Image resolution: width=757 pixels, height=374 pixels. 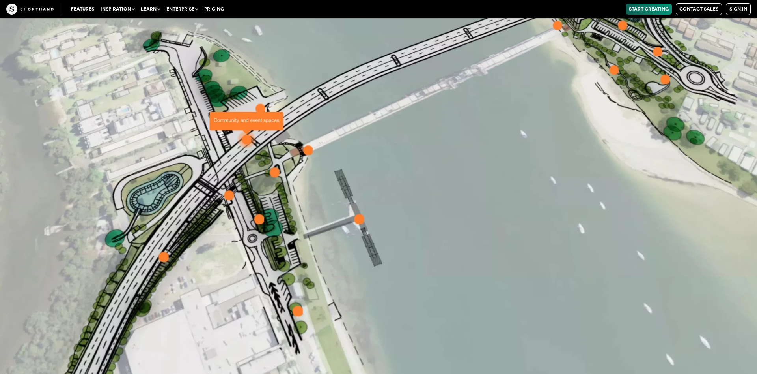 What do you see at coordinates (82, 9) in the screenshot?
I see `a: Features` at bounding box center [82, 9].